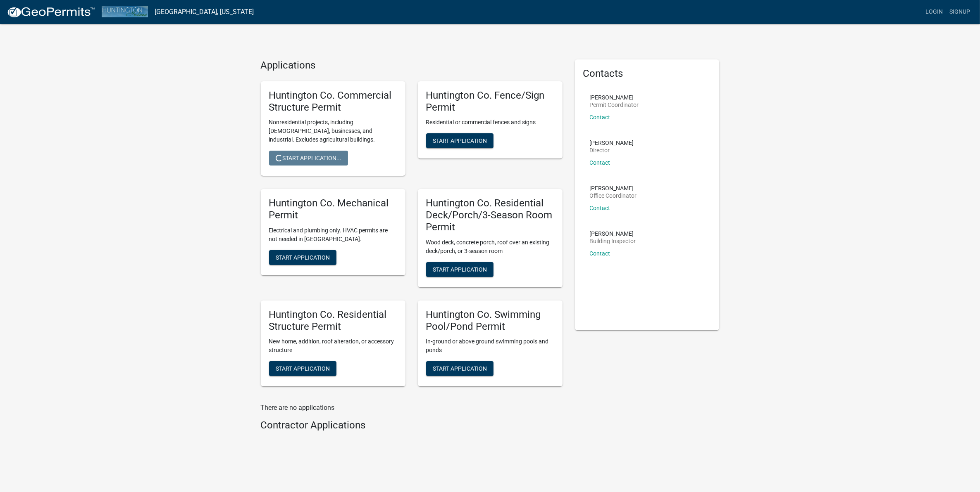  What do you see at coordinates (333, 346) in the screenshot?
I see `p: New home, addition, roof alteration, or accessory structure` at bounding box center [333, 346].